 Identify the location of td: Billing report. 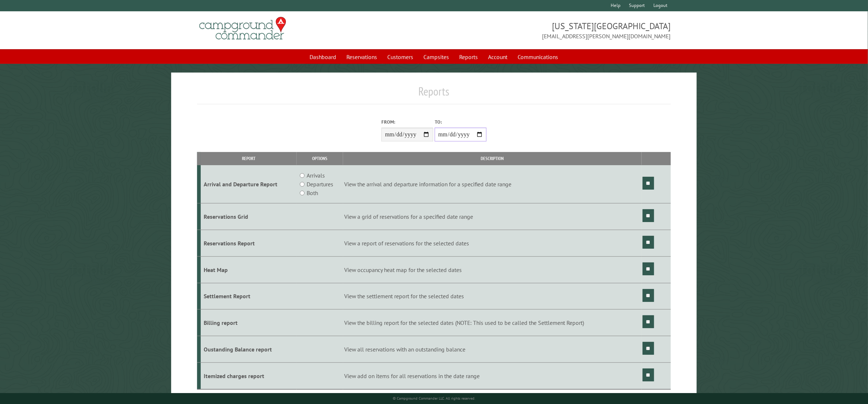
(248, 322).